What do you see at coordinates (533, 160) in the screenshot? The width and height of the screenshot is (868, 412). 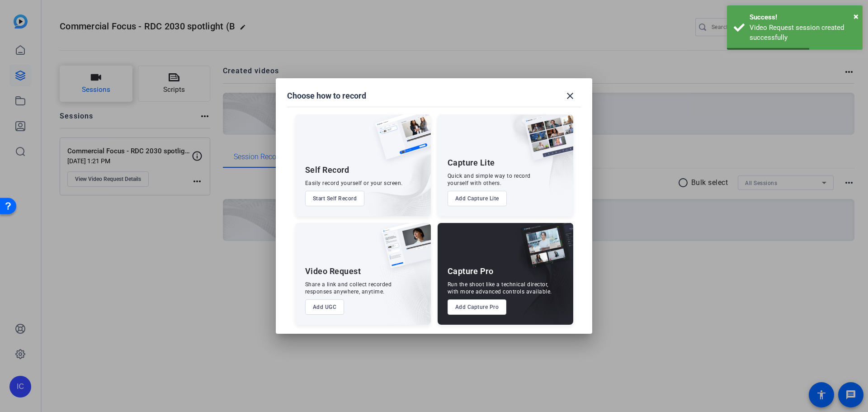 I see `img: embarkstudio-capture-lite.png` at bounding box center [533, 160].